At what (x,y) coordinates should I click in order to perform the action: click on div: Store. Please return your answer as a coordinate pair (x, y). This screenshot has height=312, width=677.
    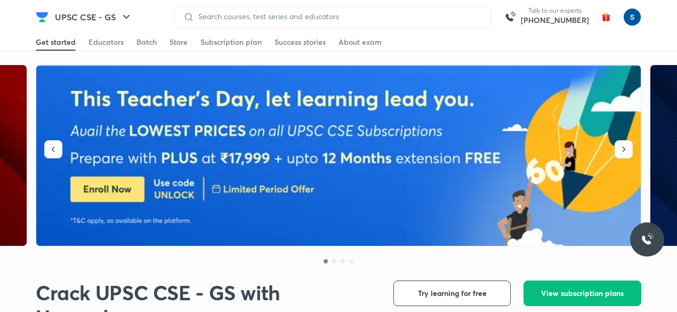
    Looking at the image, I should click on (178, 42).